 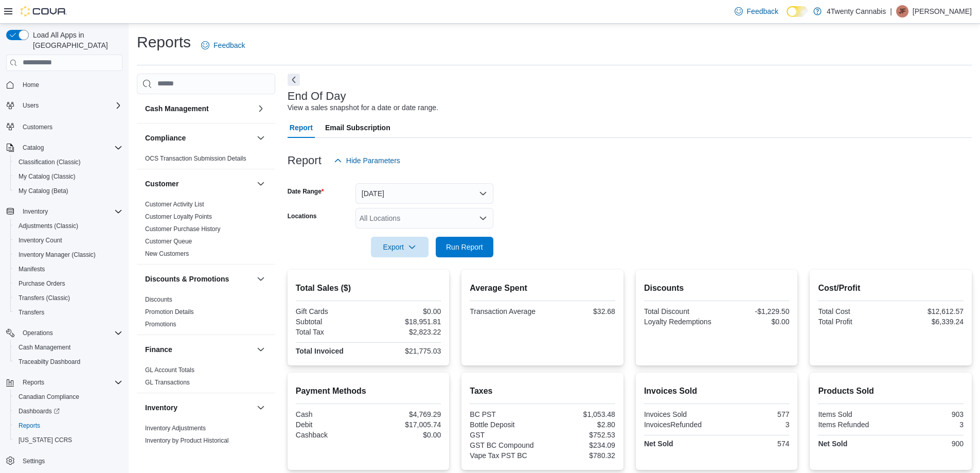 I want to click on button: My Catalog (Classic), so click(x=68, y=176).